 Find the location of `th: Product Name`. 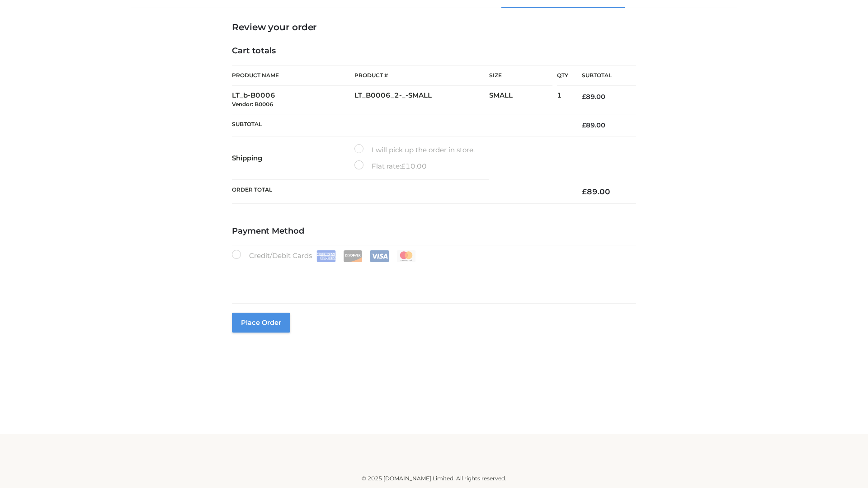

th: Product Name is located at coordinates (293, 75).